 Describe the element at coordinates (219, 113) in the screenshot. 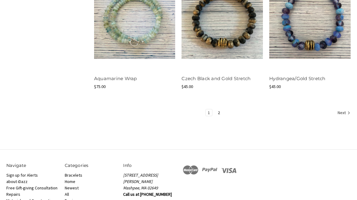

I see `a: Page 2 of 2` at that location.